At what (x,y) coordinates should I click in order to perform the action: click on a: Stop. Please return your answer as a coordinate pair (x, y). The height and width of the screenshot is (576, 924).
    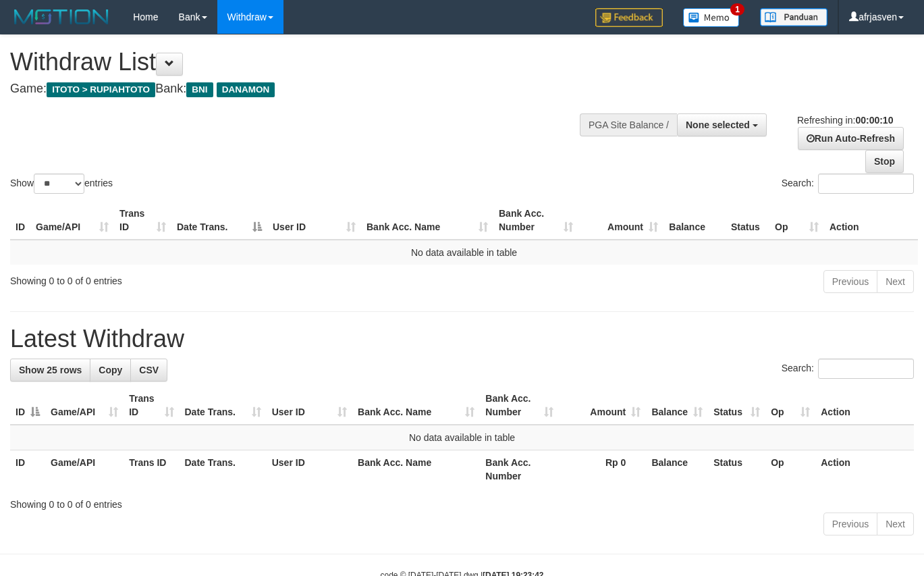
    Looking at the image, I should click on (884, 161).